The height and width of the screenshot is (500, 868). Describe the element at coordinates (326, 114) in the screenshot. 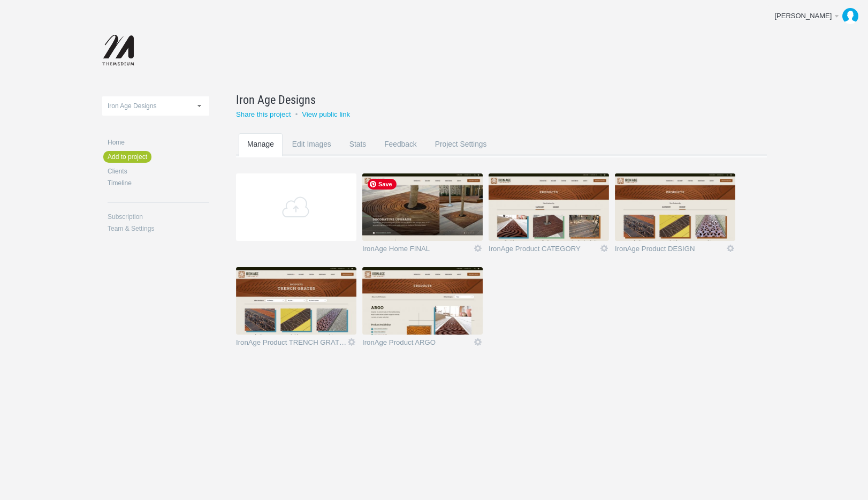

I see `a: View public link` at that location.